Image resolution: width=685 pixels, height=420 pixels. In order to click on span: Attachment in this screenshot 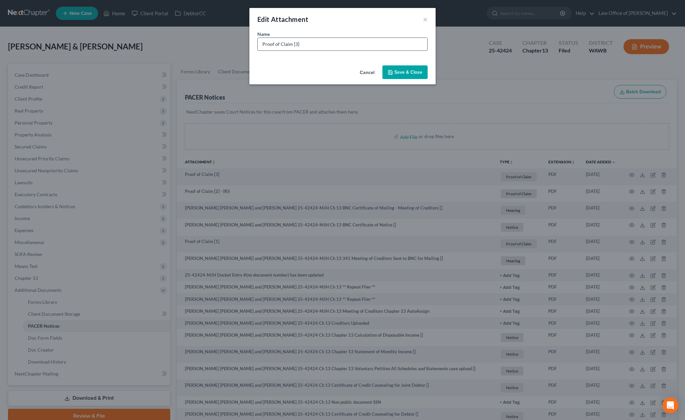, I will do `click(289, 19)`.